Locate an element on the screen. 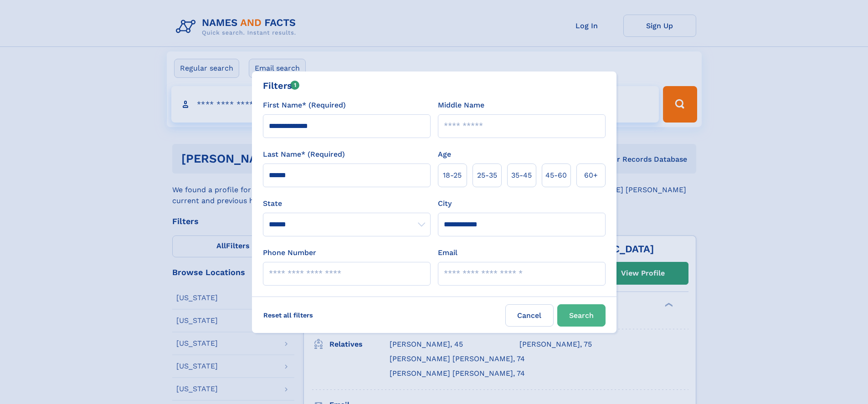  label: Age is located at coordinates (444, 155).